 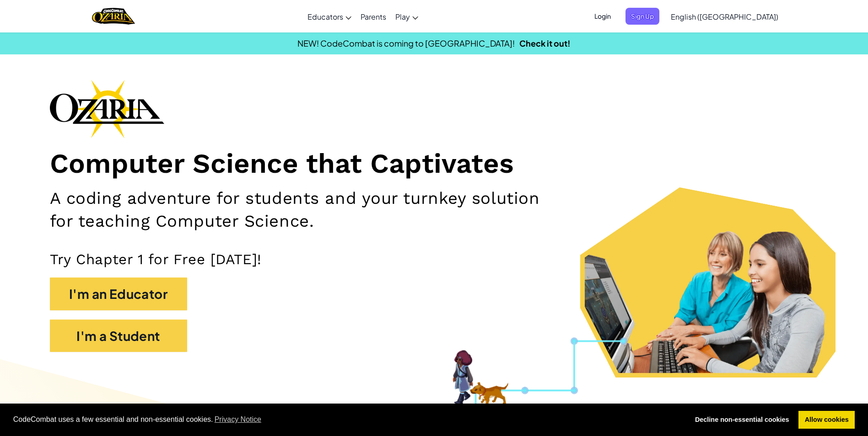 What do you see at coordinates (107, 109) in the screenshot?
I see `img: Ozaria branding logo` at bounding box center [107, 109].